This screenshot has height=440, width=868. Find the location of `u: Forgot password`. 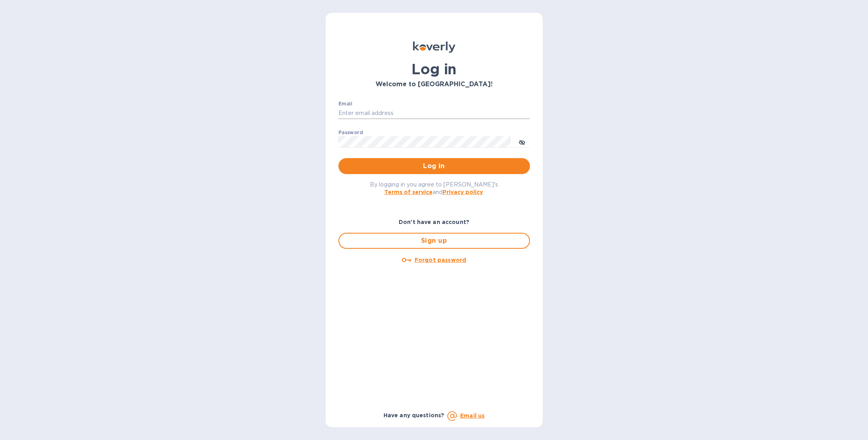

u: Forgot password is located at coordinates (440, 260).